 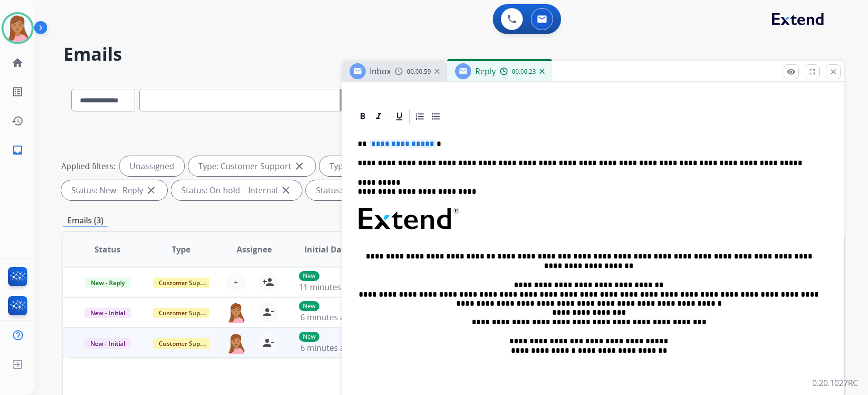 What do you see at coordinates (419, 72) in the screenshot?
I see `span: 00:00:59` at bounding box center [419, 72].